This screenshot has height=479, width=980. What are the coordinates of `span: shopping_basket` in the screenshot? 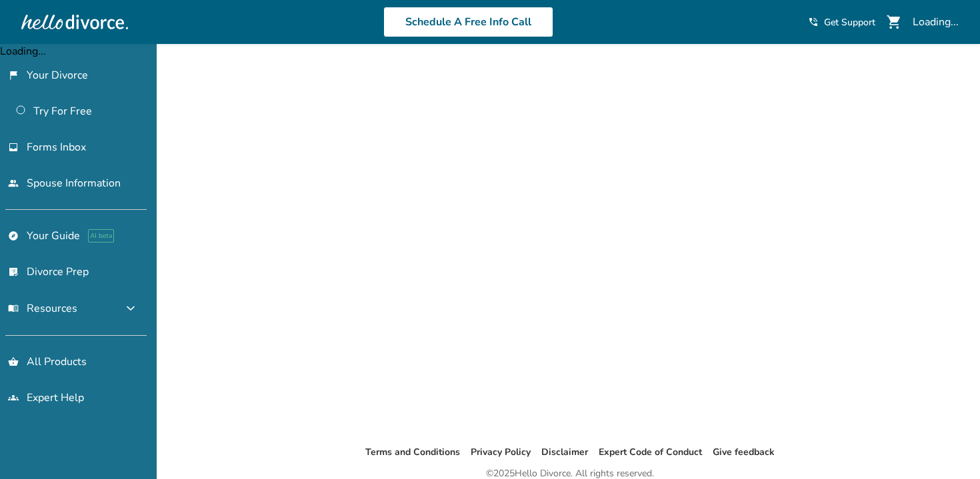 It's located at (13, 362).